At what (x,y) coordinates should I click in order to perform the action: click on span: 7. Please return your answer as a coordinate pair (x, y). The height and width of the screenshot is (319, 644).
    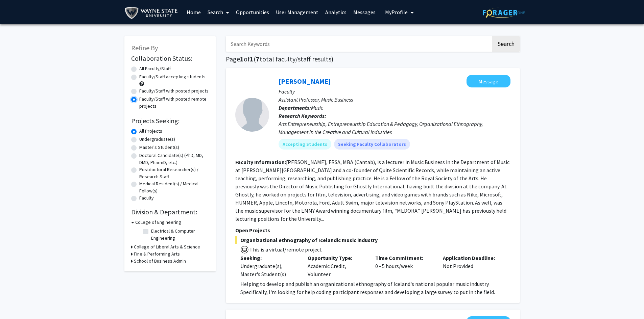
    Looking at the image, I should click on (258, 59).